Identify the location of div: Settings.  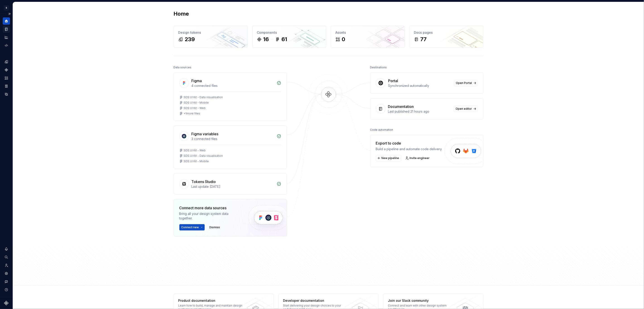
(7, 273).